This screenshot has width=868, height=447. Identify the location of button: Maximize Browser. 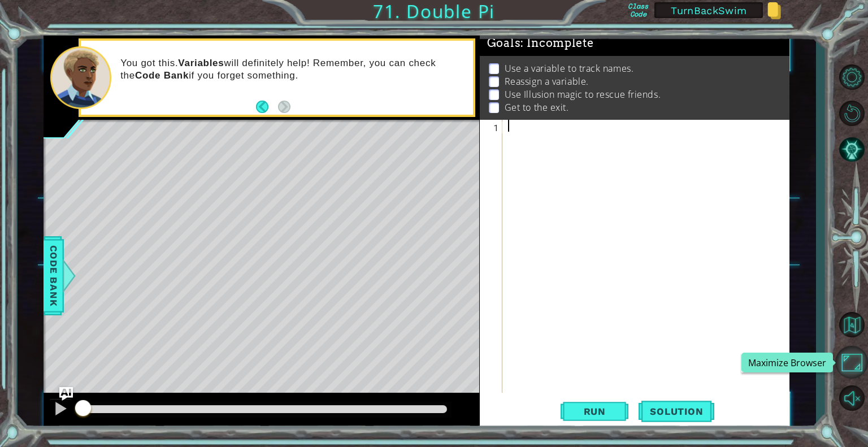
(852, 362).